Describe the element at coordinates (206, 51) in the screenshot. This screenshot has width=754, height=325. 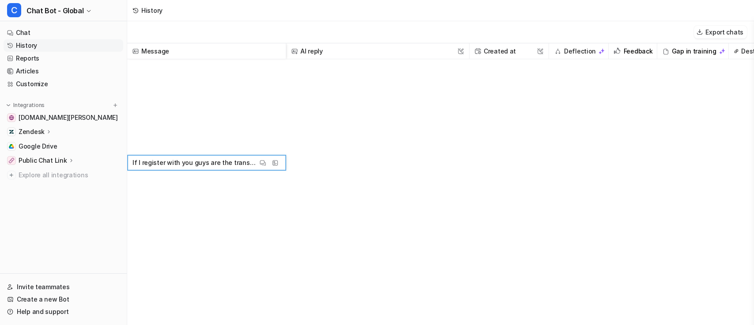
I see `span: Message` at that location.